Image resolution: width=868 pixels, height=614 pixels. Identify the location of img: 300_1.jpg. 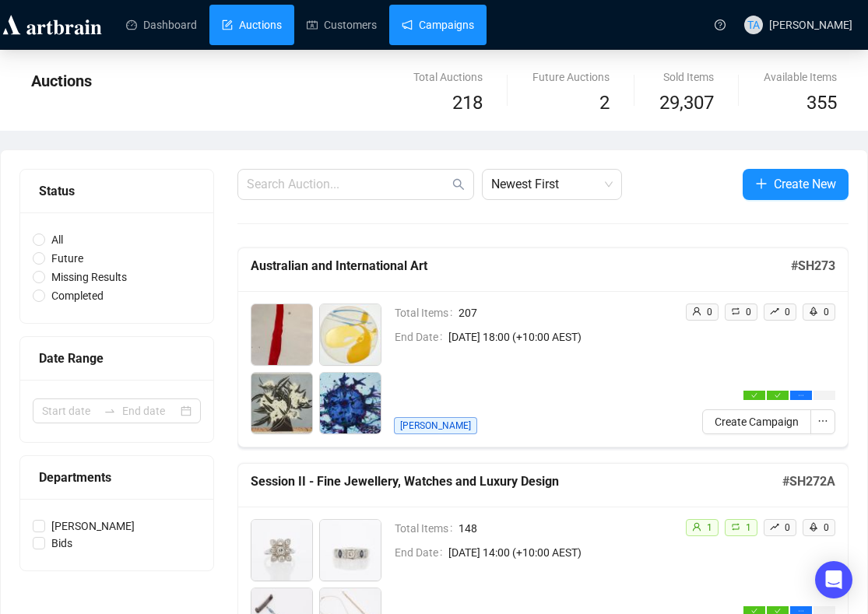
(282, 550).